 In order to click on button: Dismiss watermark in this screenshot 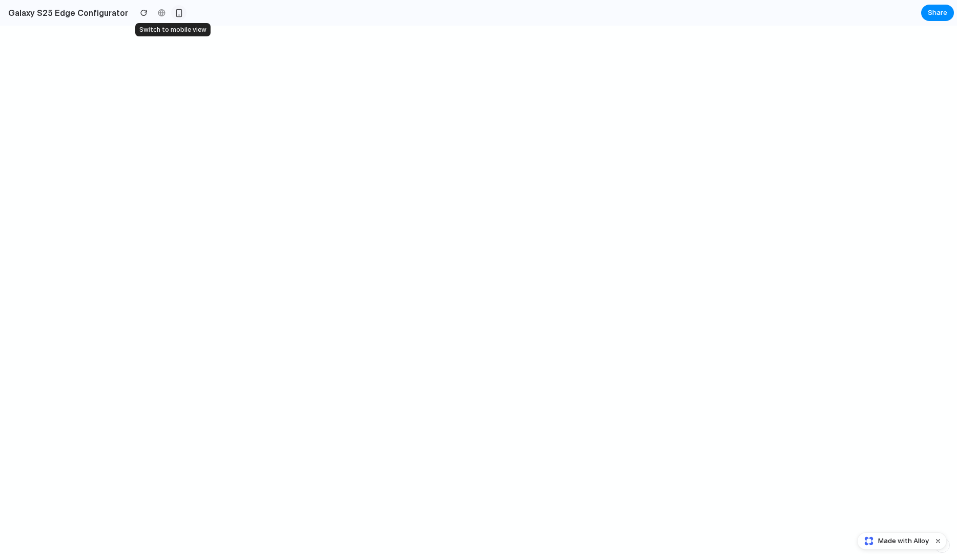, I will do `click(939, 541)`.